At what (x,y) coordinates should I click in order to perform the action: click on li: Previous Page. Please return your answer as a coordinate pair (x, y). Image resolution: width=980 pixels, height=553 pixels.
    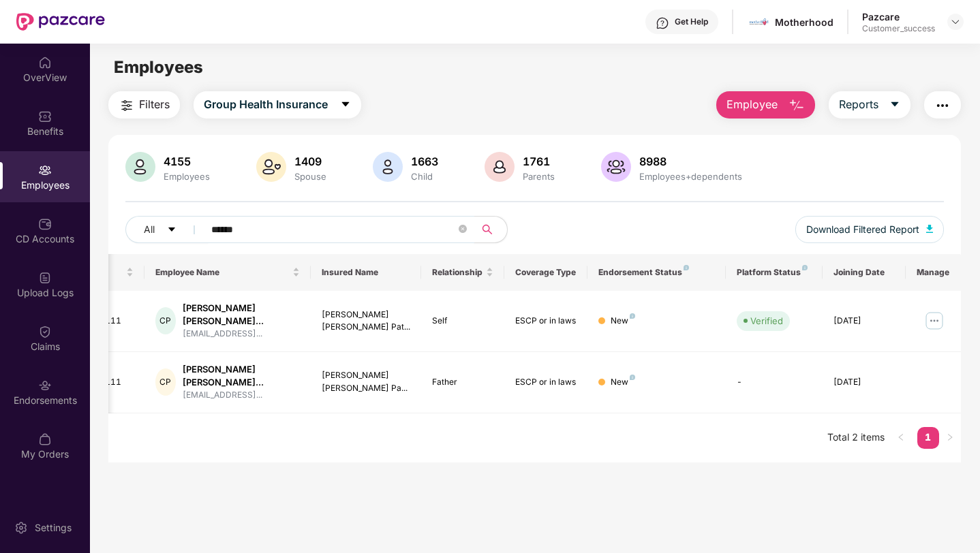
    Looking at the image, I should click on (901, 438).